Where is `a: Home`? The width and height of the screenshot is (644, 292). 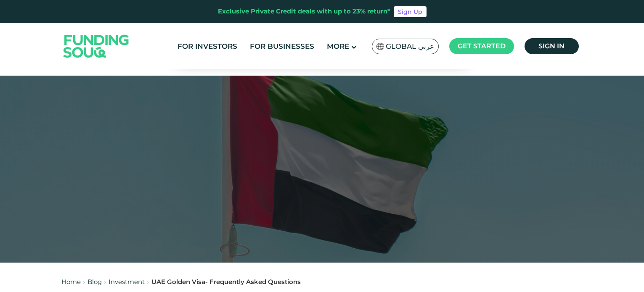
a: Home is located at coordinates (71, 281).